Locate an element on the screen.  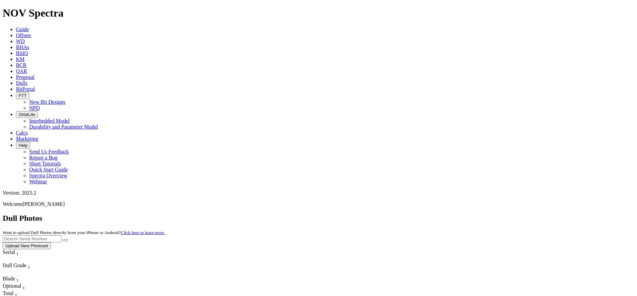
a: Interbedded Model is located at coordinates (49, 121).